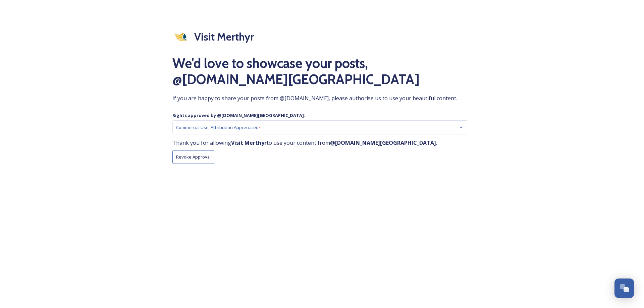 The image size is (644, 308). What do you see at coordinates (181, 37) in the screenshot?
I see `img: download.jpeg` at bounding box center [181, 37].